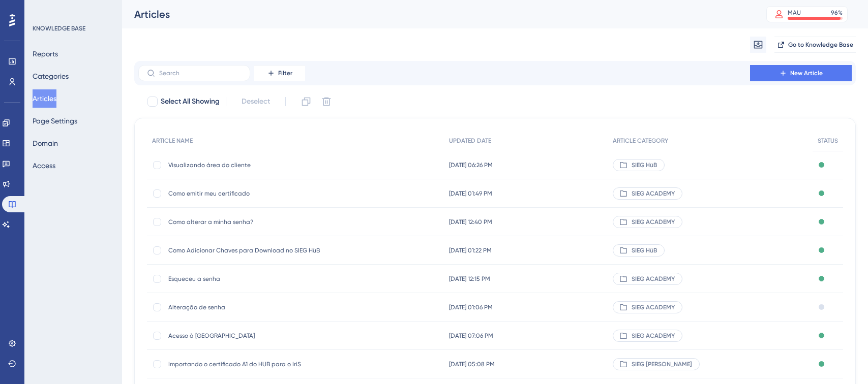  What do you see at coordinates (280, 73) in the screenshot?
I see `button: Filter` at bounding box center [280, 73].